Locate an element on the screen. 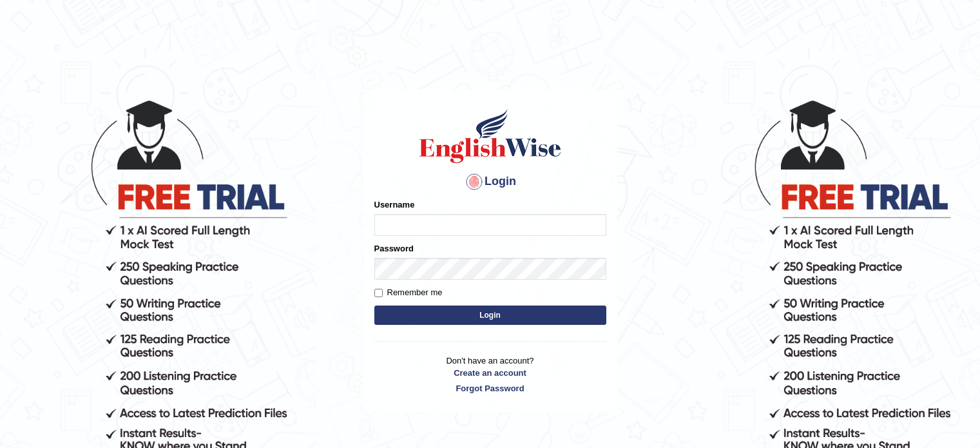 The image size is (980, 448). img: Logo of English Wise sign in for intelligent practice with AI is located at coordinates (490, 136).